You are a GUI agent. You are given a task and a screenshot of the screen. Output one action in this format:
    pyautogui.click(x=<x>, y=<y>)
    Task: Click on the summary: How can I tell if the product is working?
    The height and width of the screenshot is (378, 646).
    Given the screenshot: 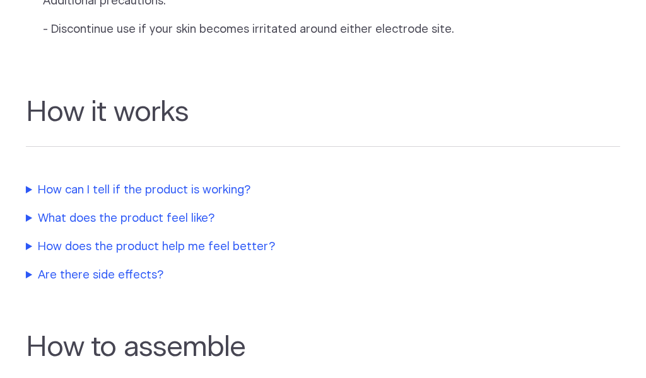 What is the action you would take?
    pyautogui.click(x=291, y=190)
    